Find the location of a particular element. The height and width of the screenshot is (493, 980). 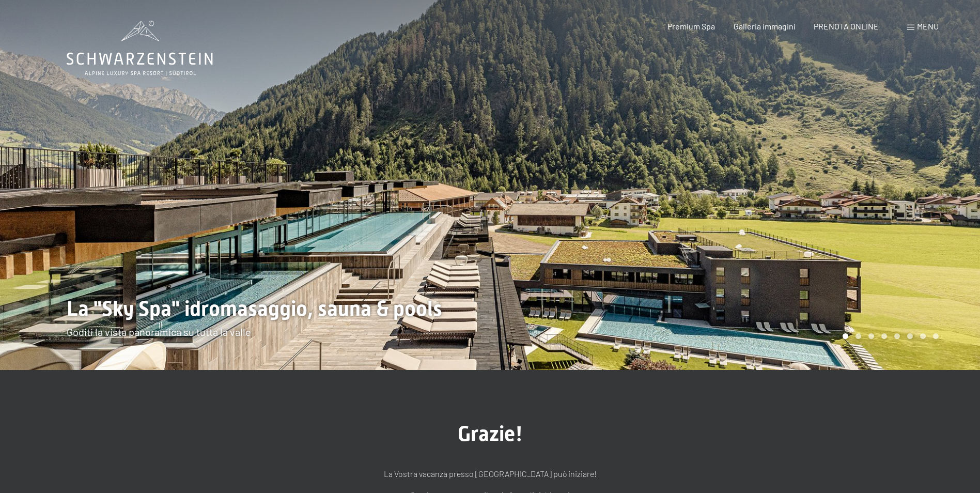

div: Carousel Page 3 is located at coordinates (871, 336).